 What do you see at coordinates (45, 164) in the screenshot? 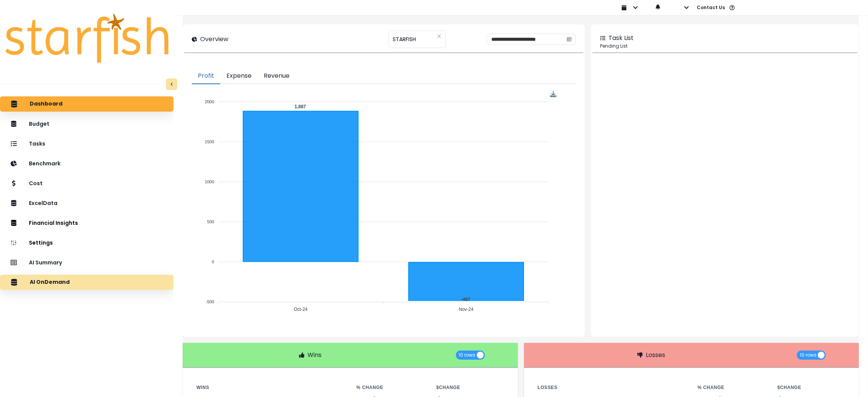
I see `p: Benchmark` at bounding box center [45, 164].